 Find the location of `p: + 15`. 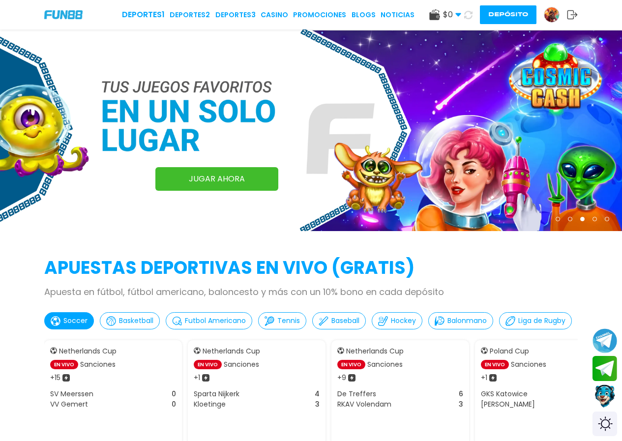

p: + 15 is located at coordinates (55, 377).